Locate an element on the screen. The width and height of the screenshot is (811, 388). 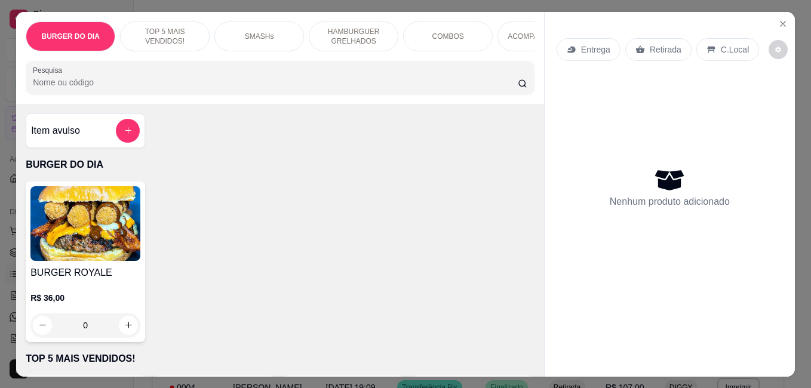
p: SMASHs is located at coordinates (259, 36).